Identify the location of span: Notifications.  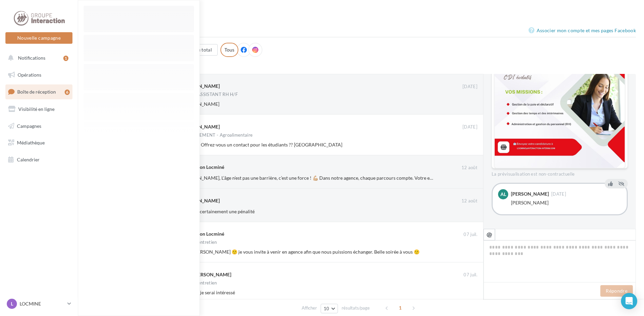
(32, 58).